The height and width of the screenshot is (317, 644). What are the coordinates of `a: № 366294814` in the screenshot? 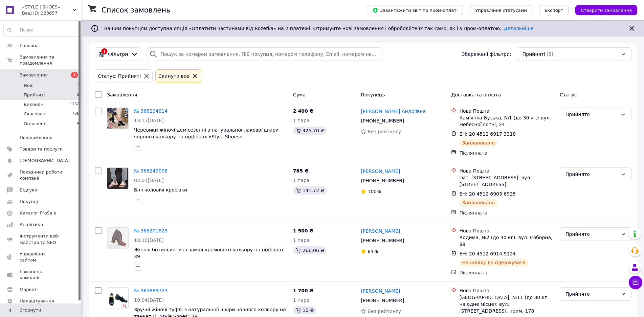 It's located at (150, 111).